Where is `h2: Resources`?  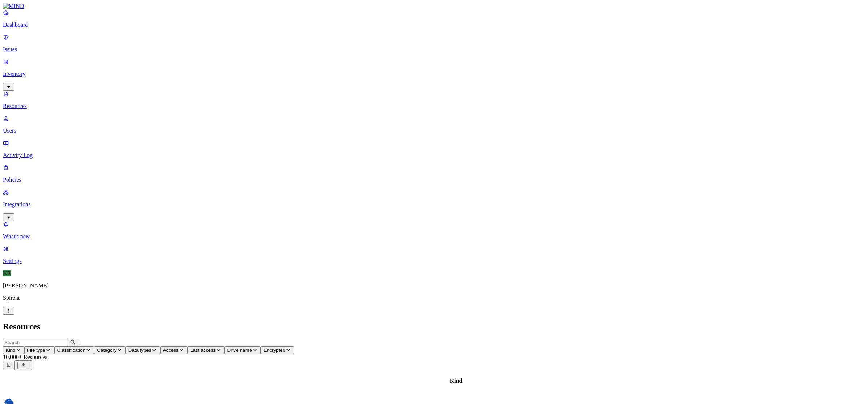 h2: Resources is located at coordinates (434, 327).